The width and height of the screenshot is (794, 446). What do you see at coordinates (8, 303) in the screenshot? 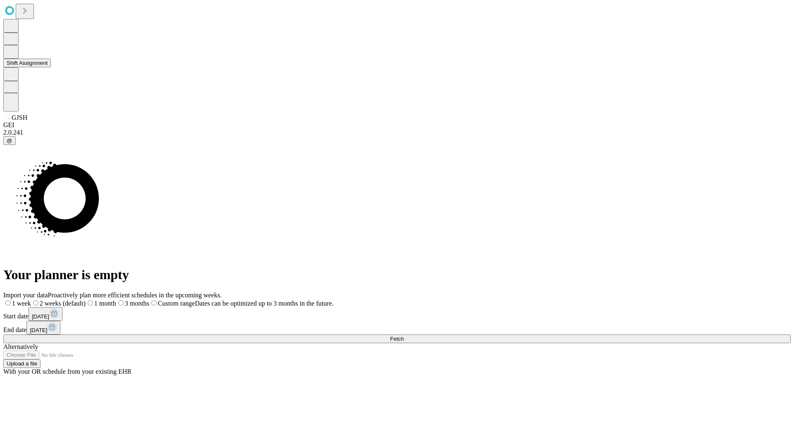
I see `input: 1 week` at bounding box center [8, 303].